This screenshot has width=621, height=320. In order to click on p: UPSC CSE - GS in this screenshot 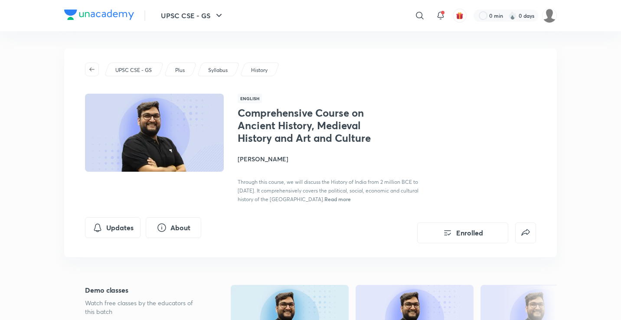, I will do `click(134, 70)`.